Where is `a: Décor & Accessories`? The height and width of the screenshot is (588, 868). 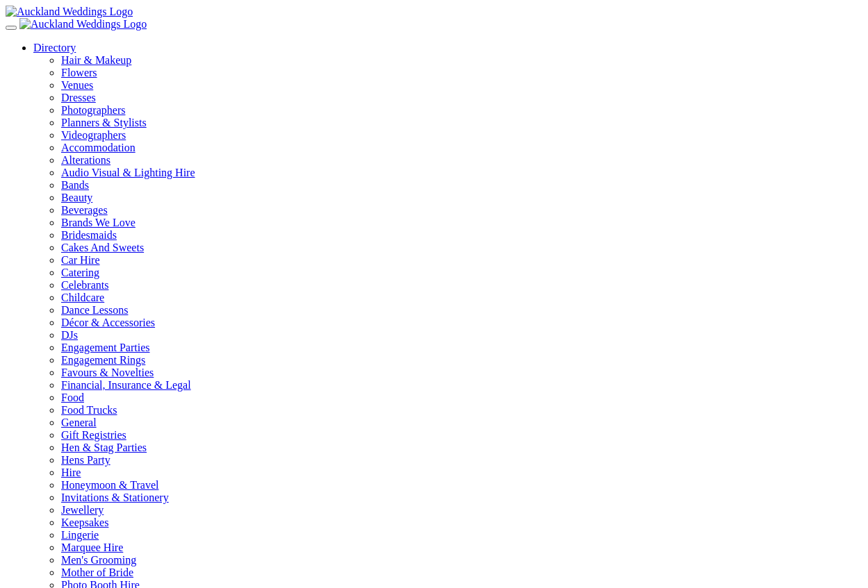 a: Décor & Accessories is located at coordinates (108, 322).